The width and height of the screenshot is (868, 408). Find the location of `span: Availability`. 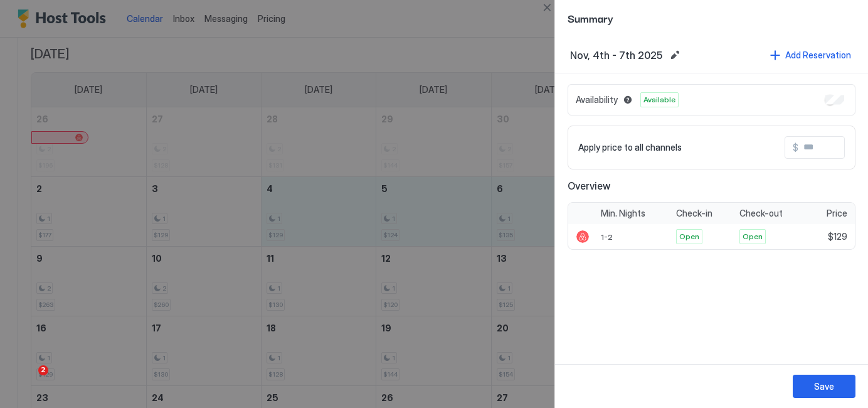

span: Availability is located at coordinates (597, 99).